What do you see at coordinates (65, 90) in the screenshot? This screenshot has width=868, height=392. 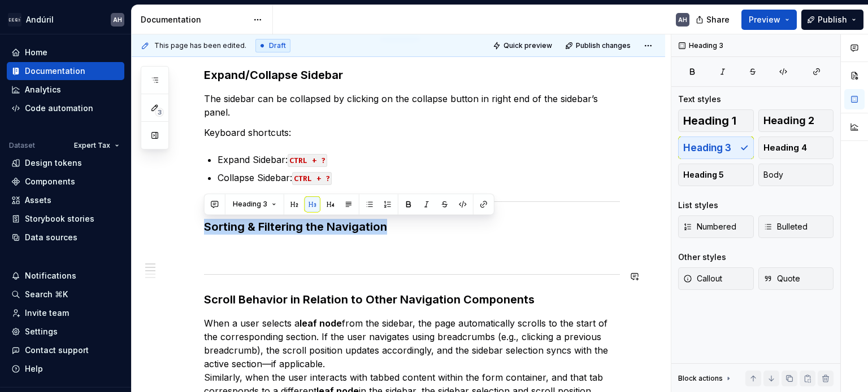 I see `a: Analytics` at bounding box center [65, 90].